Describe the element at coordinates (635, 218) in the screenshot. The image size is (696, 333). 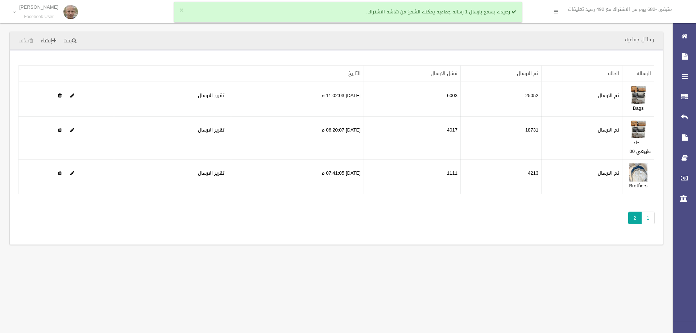
I see `span: 2` at that location.